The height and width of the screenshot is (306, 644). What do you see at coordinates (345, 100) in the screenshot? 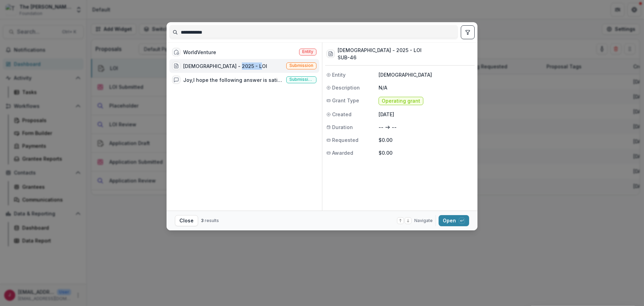
I see `span: Grant Type` at bounding box center [345, 100].